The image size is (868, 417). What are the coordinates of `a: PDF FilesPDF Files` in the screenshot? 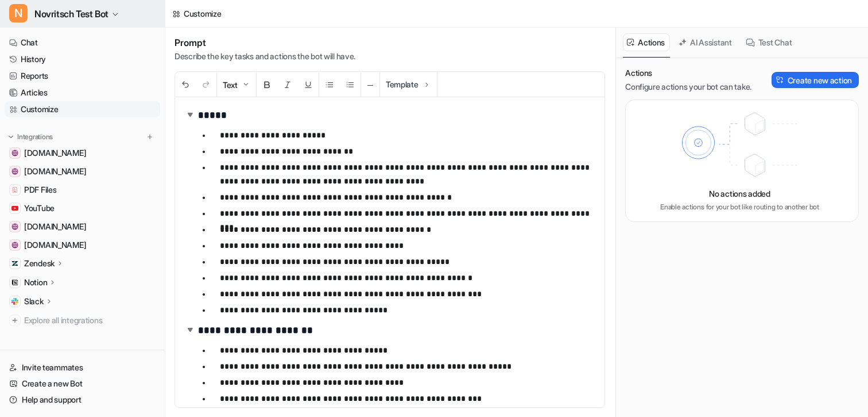 It's located at (82, 190).